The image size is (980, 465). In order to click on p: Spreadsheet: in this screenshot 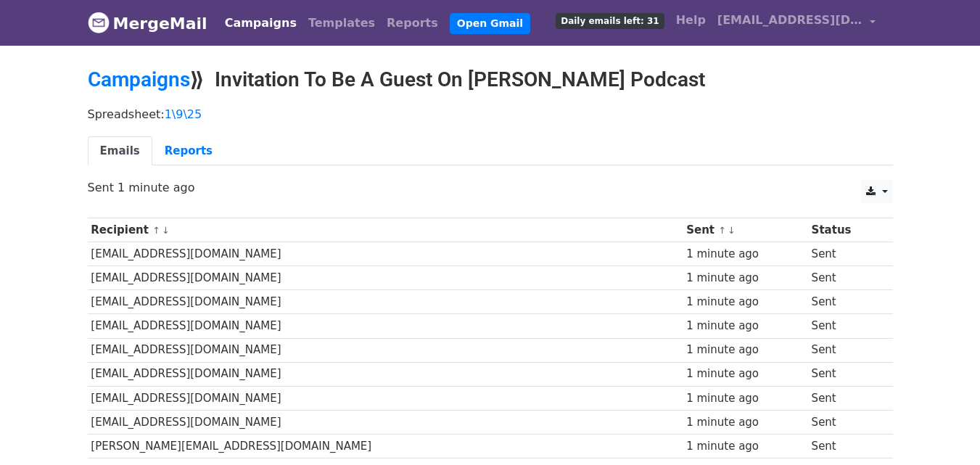, I will do `click(490, 114)`.